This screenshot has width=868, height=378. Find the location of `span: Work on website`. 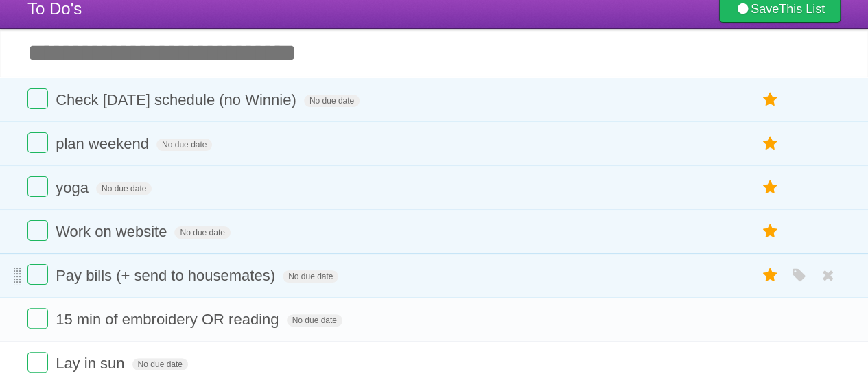

span: Work on website is located at coordinates (113, 231).